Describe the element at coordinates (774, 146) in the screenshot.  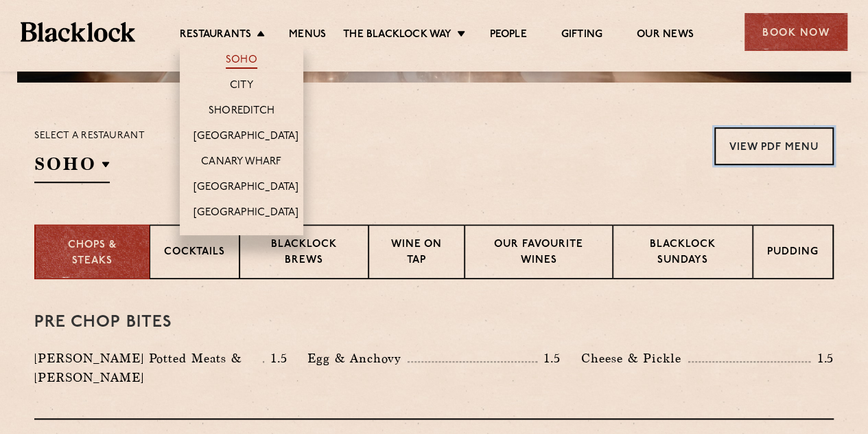
I see `a: View PDF Menu` at that location.